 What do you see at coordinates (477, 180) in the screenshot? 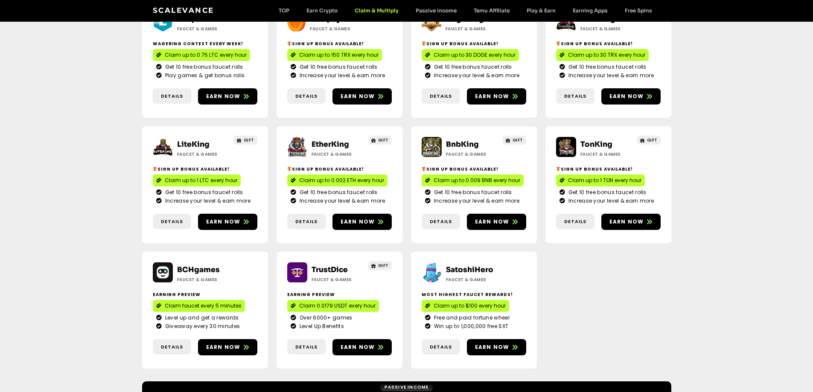
I see `span: Claim up to 0.009 BNB every hour` at bounding box center [477, 180].